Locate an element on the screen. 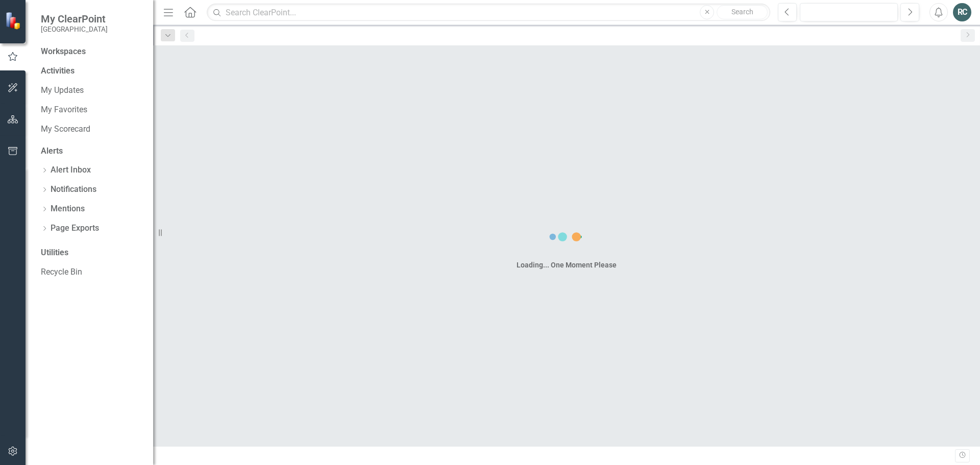 This screenshot has height=465, width=980. a: Mentions is located at coordinates (68, 209).